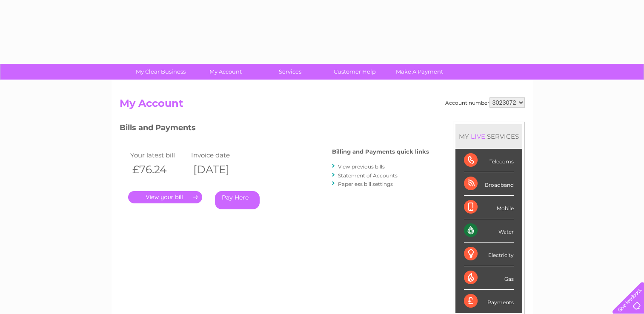 This screenshot has height=314, width=644. Describe the element at coordinates (159, 169) in the screenshot. I see `th: £76.24` at that location.